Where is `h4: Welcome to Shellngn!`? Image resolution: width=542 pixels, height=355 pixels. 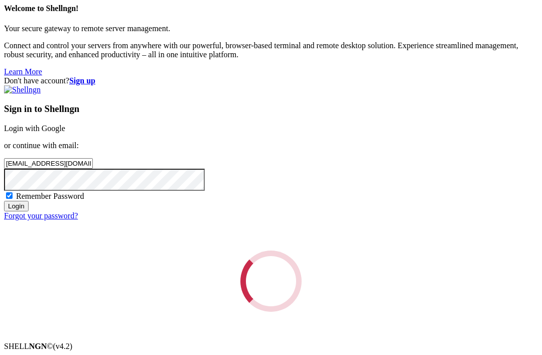 h4: Welcome to Shellngn! is located at coordinates (271, 9).